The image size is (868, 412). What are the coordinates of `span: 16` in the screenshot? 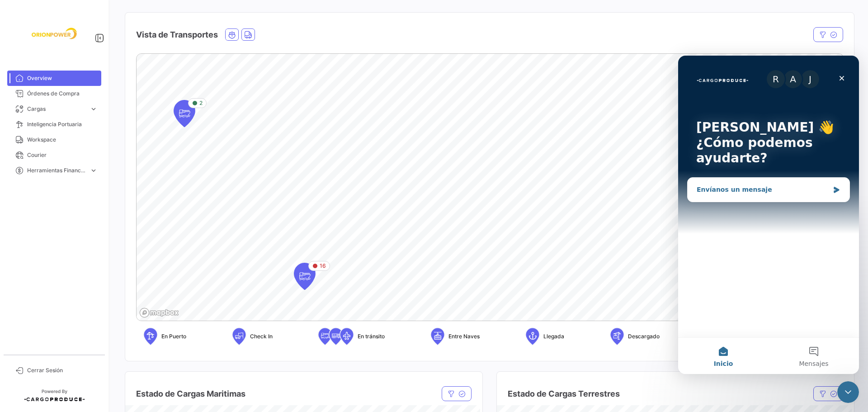 It's located at (323, 266).